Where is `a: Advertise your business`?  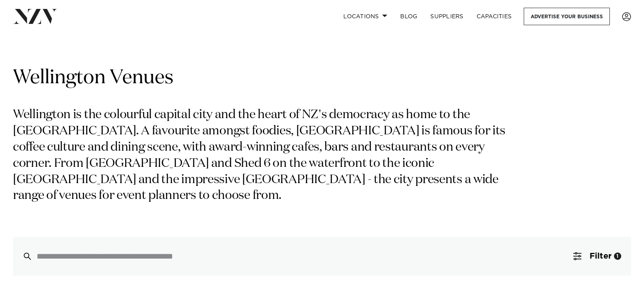
a: Advertise your business is located at coordinates (566, 16).